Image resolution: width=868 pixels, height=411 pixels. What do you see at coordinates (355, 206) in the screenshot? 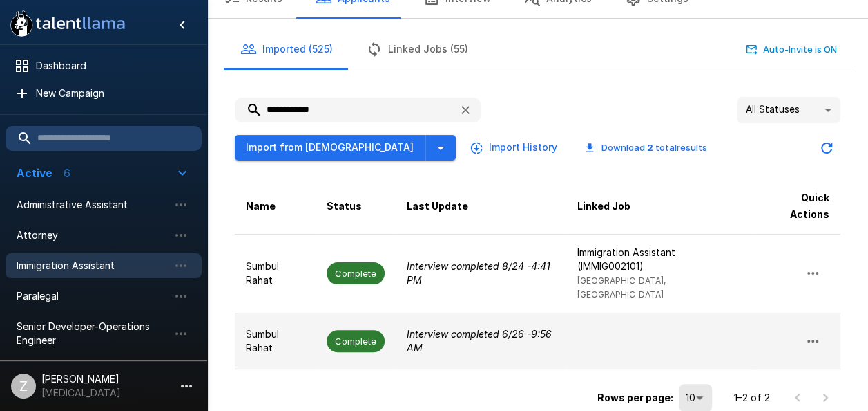
I see `th: Status` at bounding box center [355, 206].